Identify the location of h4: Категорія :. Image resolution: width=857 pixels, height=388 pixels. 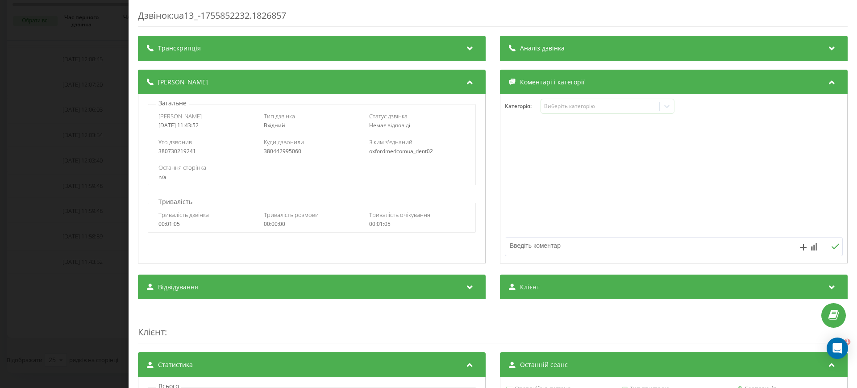
(523, 106).